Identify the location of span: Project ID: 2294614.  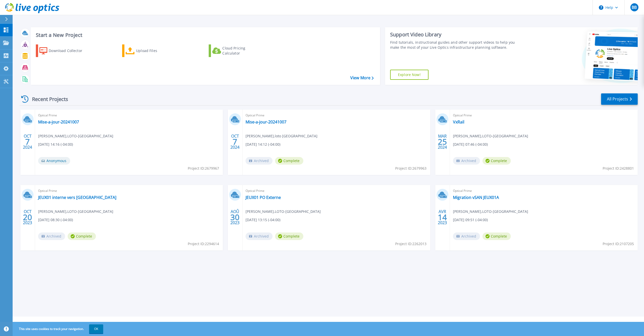
(204, 244).